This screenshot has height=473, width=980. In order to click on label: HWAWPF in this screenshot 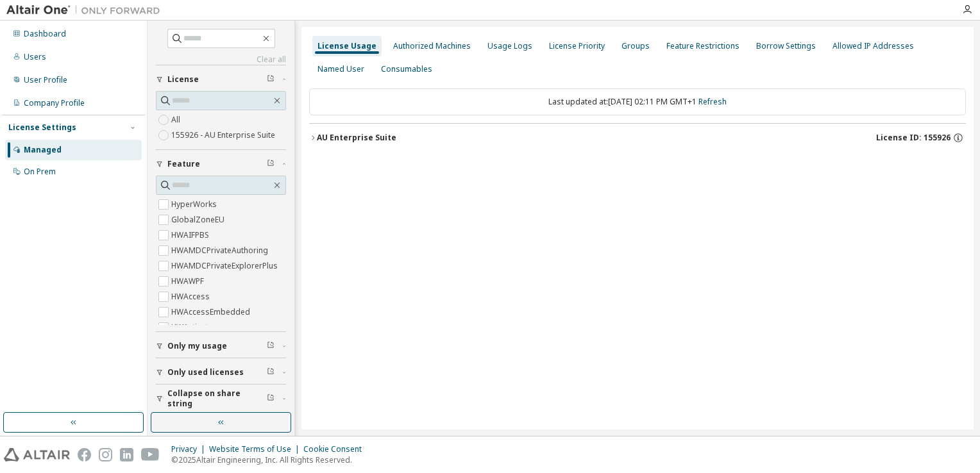, I will do `click(189, 281)`.